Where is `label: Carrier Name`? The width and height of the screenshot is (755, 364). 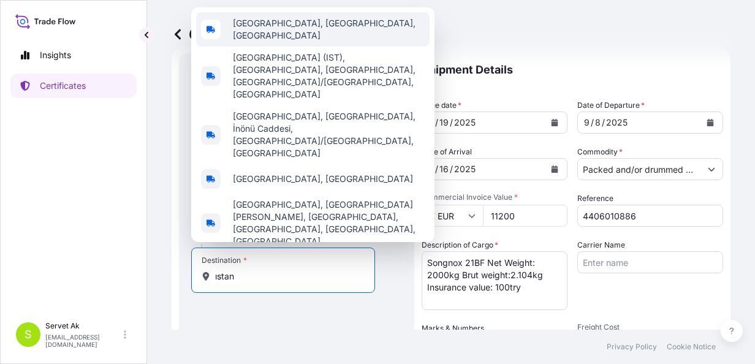 label: Carrier Name is located at coordinates (601, 245).